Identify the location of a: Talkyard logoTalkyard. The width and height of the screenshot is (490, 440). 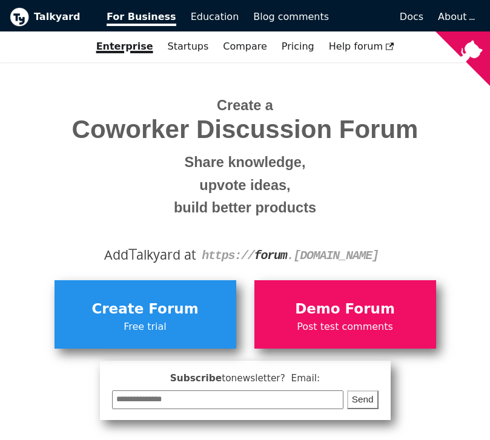
(50, 17).